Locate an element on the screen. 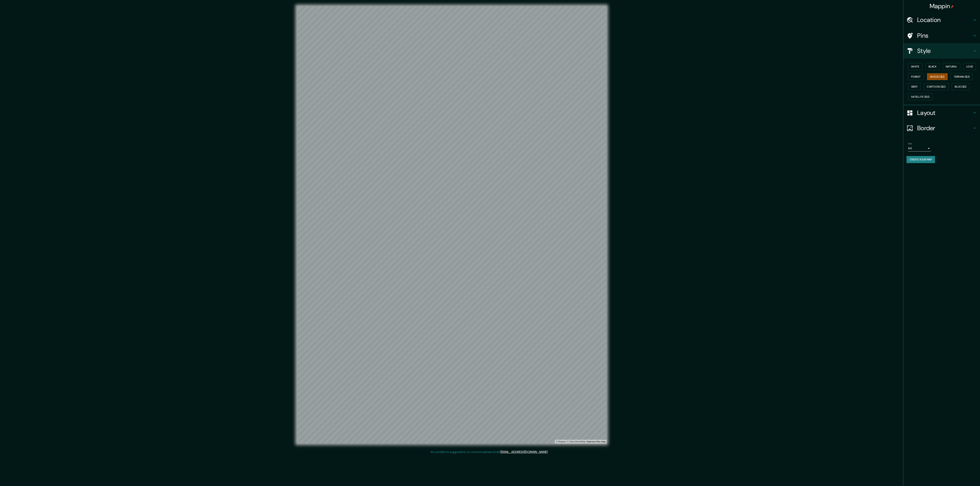  a: Map feedback is located at coordinates (596, 442).